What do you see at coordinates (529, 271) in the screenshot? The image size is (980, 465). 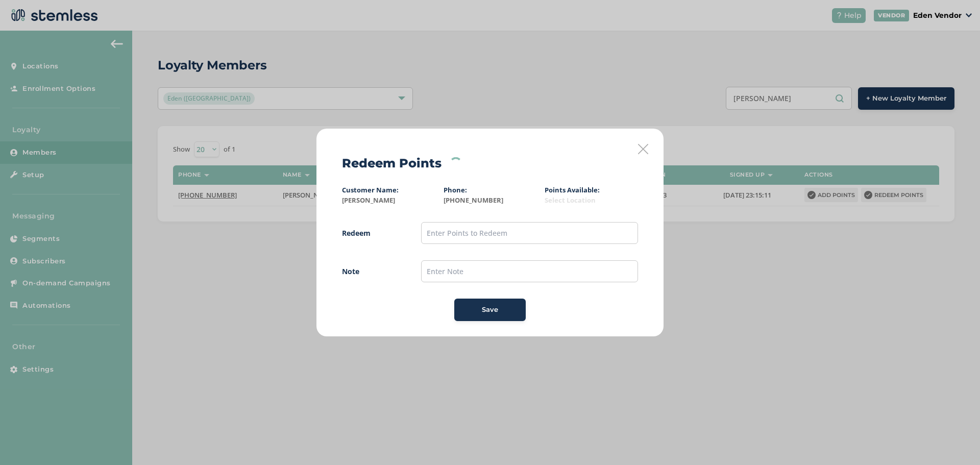 I see `input: Enter Note` at bounding box center [529, 271].